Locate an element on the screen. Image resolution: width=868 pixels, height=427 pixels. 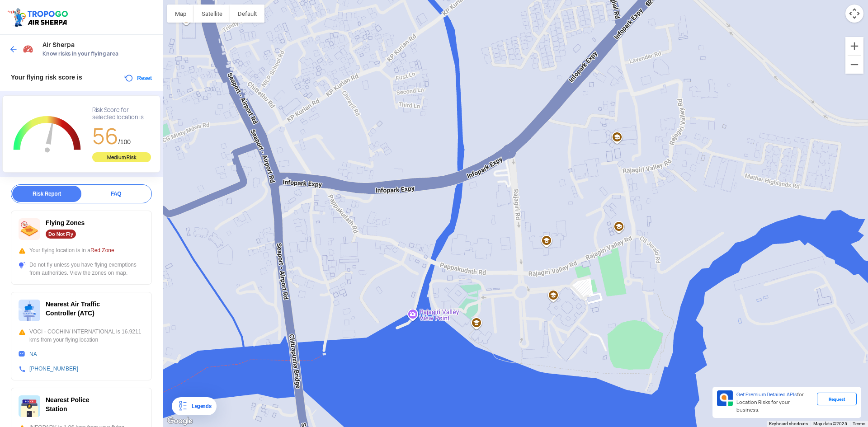
div: FAQ is located at coordinates (116, 194).